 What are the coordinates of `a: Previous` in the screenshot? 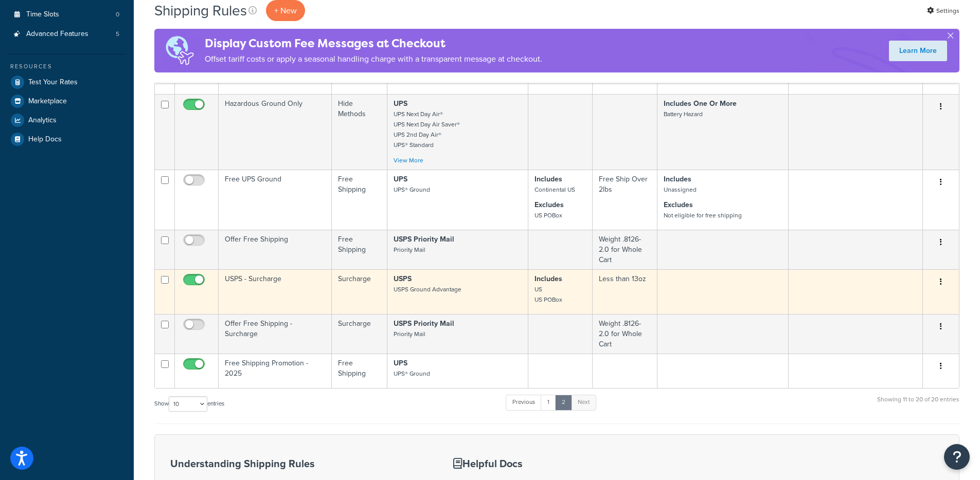 It's located at (524, 403).